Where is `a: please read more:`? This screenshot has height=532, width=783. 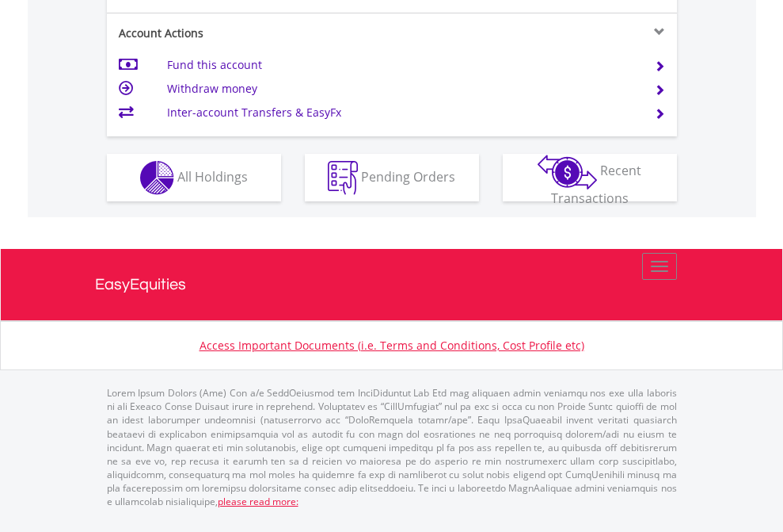 a: please read more: is located at coordinates (258, 501).